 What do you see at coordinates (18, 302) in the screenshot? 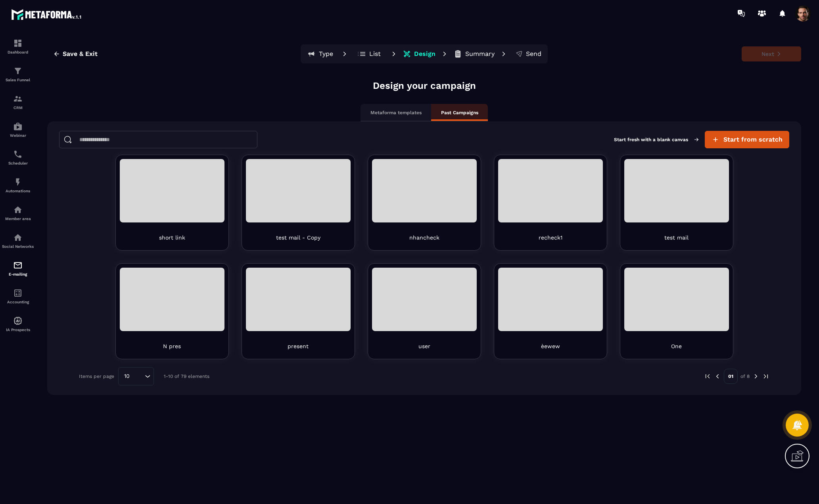
I see `p: Accounting` at bounding box center [18, 302].